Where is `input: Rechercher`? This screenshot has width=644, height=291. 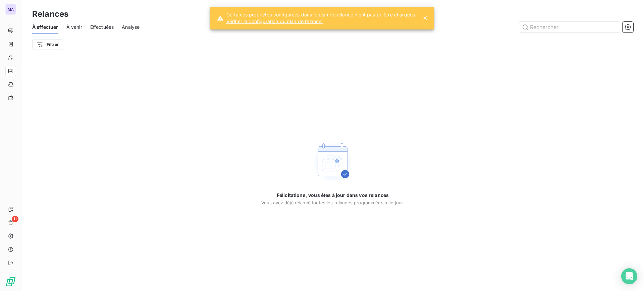 input: Rechercher is located at coordinates (569, 27).